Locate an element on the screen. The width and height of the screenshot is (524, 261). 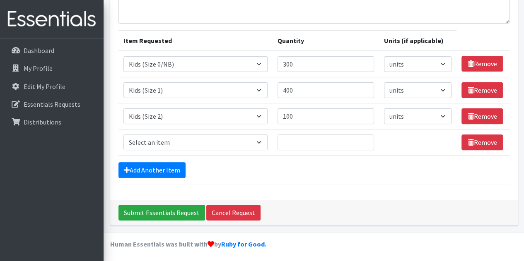
input: Submit Essentials Request is located at coordinates (161, 213).